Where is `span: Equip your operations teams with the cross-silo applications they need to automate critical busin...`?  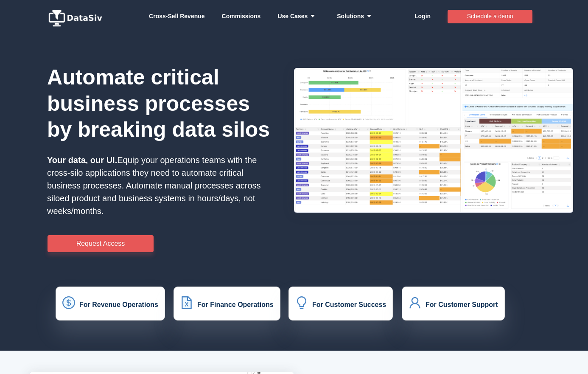 span: Equip your operations teams with the cross-silo applications they need to automate critical busin... is located at coordinates (154, 185).